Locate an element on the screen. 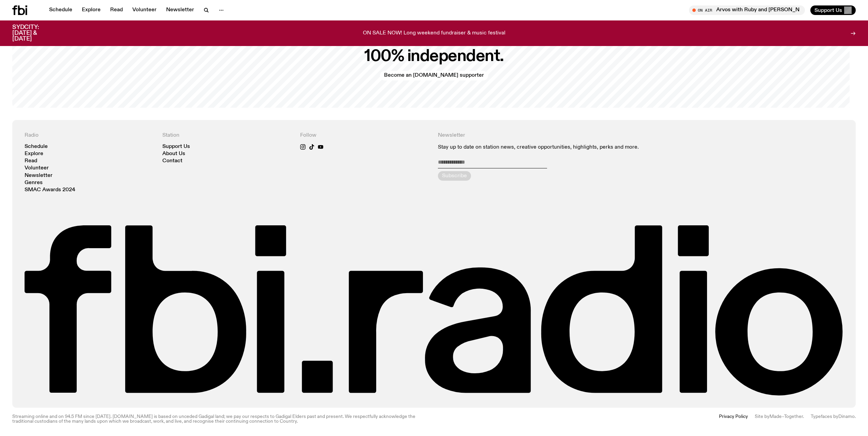 The height and width of the screenshot is (436, 868). button: Subscribe is located at coordinates (454, 176).